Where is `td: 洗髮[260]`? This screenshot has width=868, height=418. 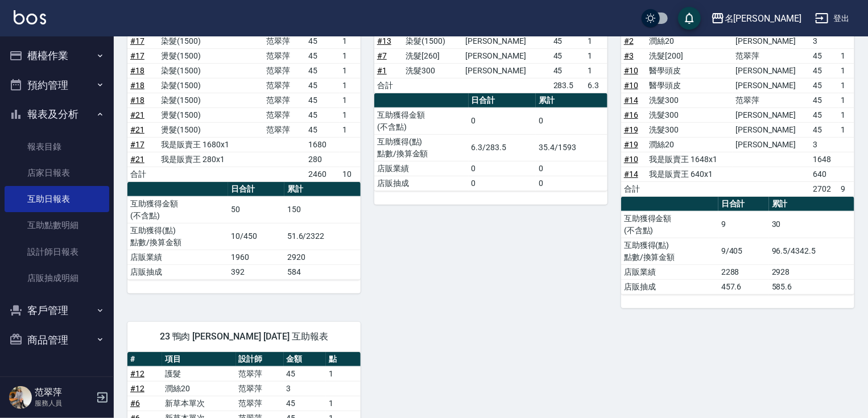
td: 洗髮[260] is located at coordinates (432, 56).